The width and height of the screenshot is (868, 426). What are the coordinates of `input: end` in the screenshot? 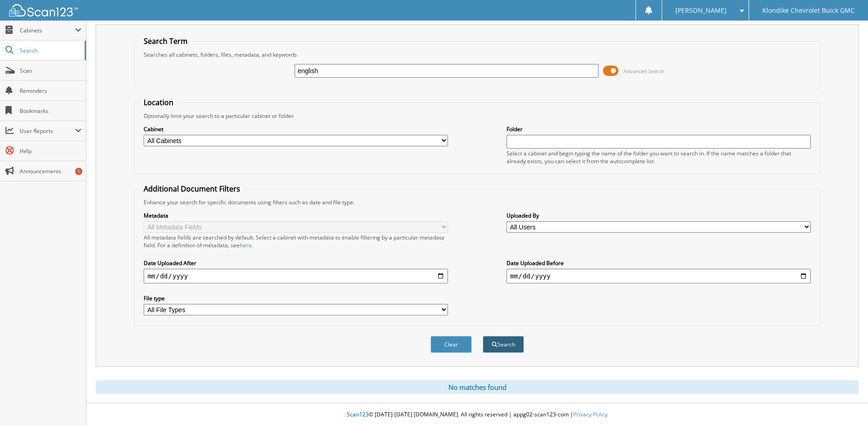 It's located at (659, 277).